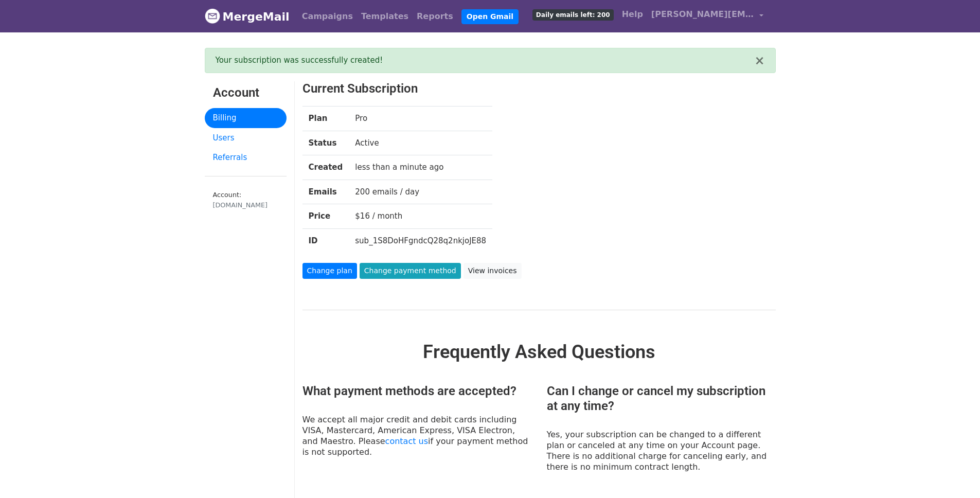 This screenshot has width=980, height=498. I want to click on a: MergeMail, so click(247, 17).